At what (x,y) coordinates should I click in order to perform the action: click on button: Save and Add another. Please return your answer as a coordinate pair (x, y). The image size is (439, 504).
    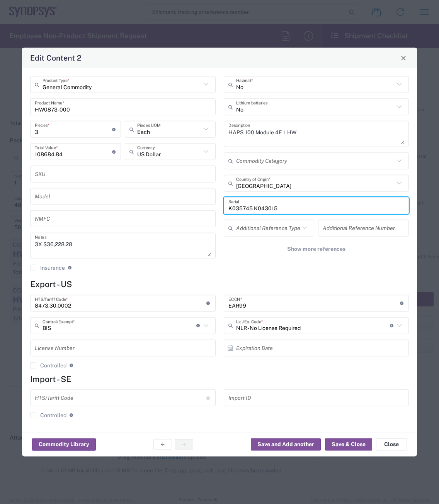
    Looking at the image, I should click on (285, 445).